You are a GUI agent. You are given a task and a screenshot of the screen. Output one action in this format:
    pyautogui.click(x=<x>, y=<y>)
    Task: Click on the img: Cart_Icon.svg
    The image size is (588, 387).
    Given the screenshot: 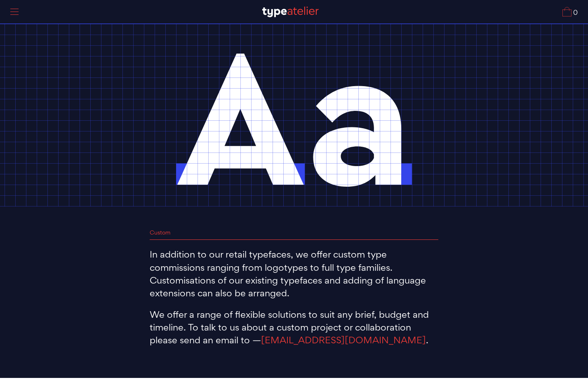 What is the action you would take?
    pyautogui.click(x=567, y=11)
    